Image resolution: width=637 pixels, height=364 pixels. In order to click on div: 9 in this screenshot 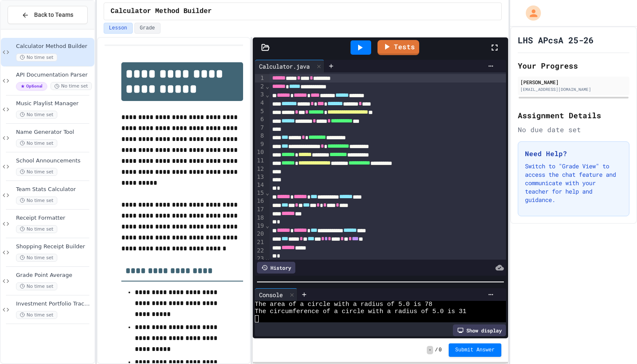, I will do `click(260, 144)`.